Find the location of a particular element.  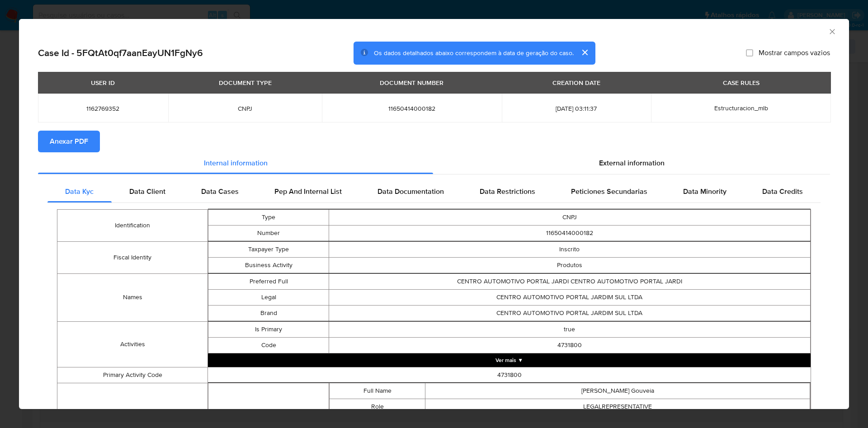

td: Preferred Full is located at coordinates (268, 281).